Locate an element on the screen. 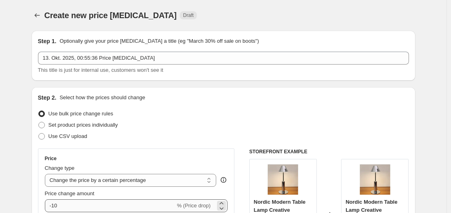 The image size is (451, 213). input: -15 is located at coordinates (110, 206).